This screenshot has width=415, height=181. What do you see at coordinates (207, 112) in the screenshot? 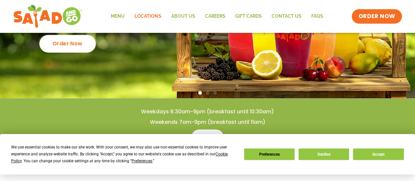
I see `h4: Weekdays 6:30am-9pm (breakfast until 10:30am)` at bounding box center [207, 112].